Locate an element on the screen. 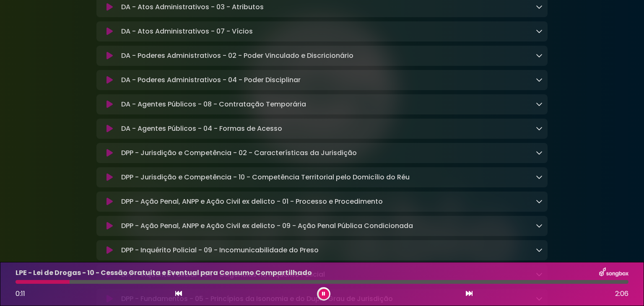  span: 2:06 is located at coordinates (621, 293).